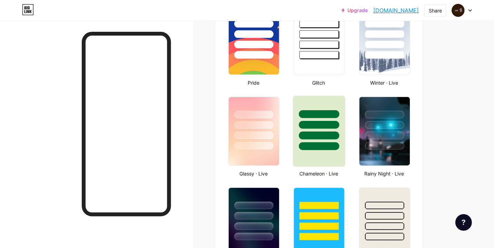 This screenshot has height=248, width=494. I want to click on div: Rainy Night · Live, so click(384, 173).